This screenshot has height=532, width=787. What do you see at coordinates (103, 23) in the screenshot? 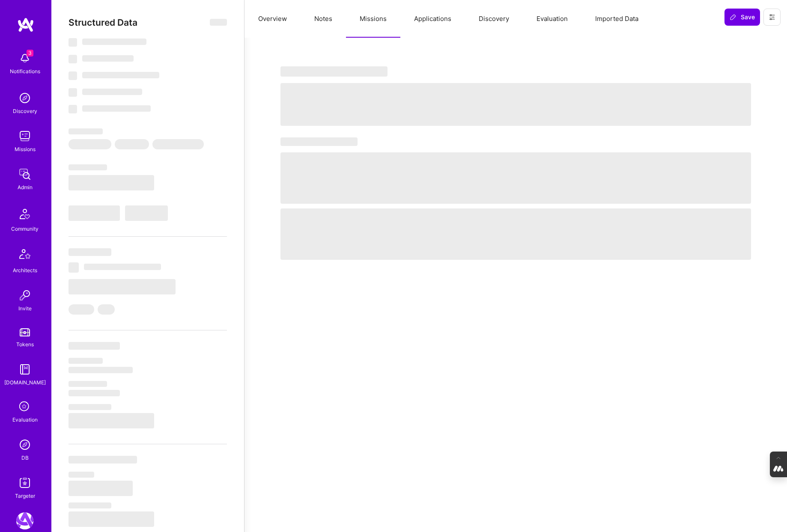
I see `span: Structured Data` at bounding box center [103, 23].